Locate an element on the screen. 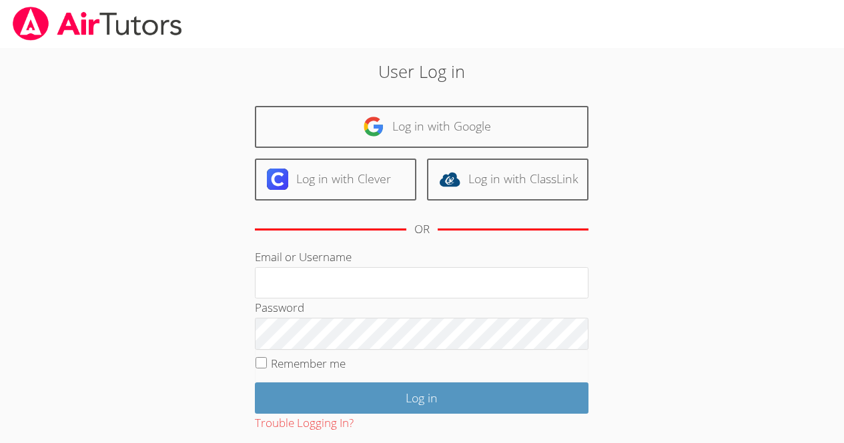 Image resolution: width=844 pixels, height=443 pixels. div: OR is located at coordinates (421, 229).